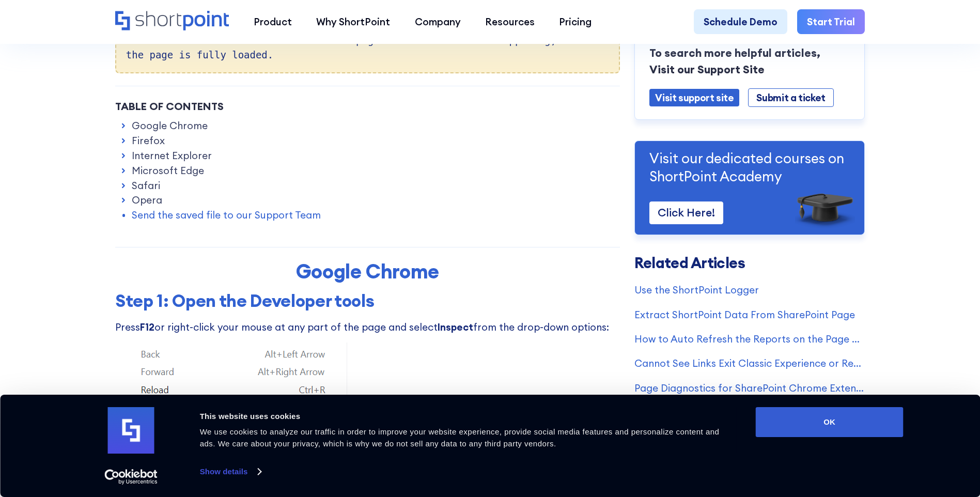 This screenshot has height=497, width=980. Describe the element at coordinates (749, 263) in the screenshot. I see `h3: Related Articles` at that location.